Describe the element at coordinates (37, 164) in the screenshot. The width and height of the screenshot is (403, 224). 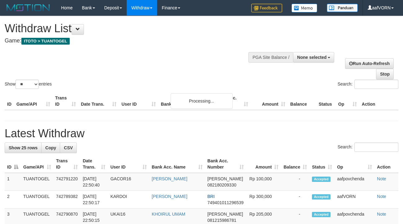
I see `th: Game/API: activate to sort column ascending` at that location.